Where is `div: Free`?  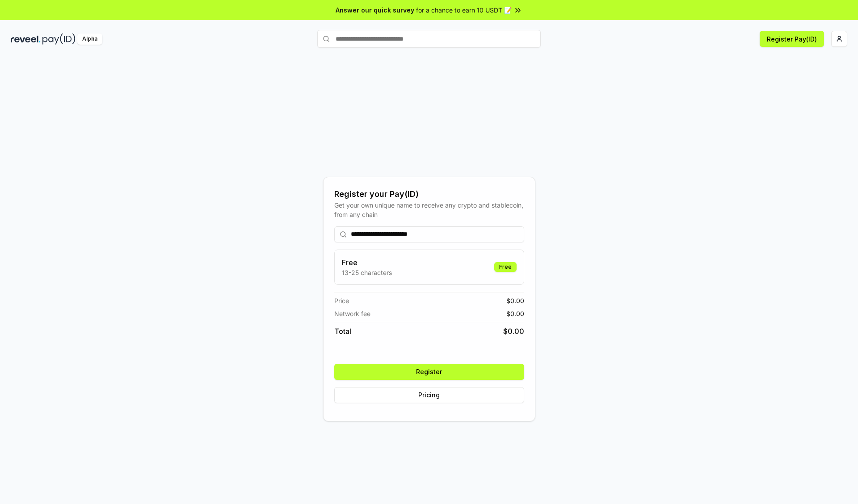 div: Free is located at coordinates (506, 267).